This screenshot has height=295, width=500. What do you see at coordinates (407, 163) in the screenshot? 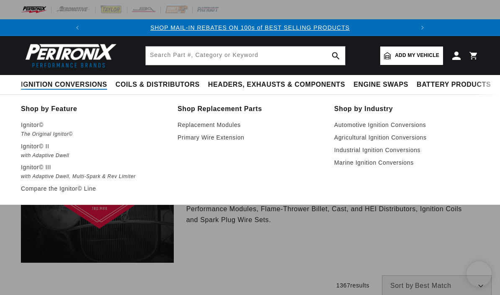
I see `a: Marine Ignition Conversions` at bounding box center [407, 163].